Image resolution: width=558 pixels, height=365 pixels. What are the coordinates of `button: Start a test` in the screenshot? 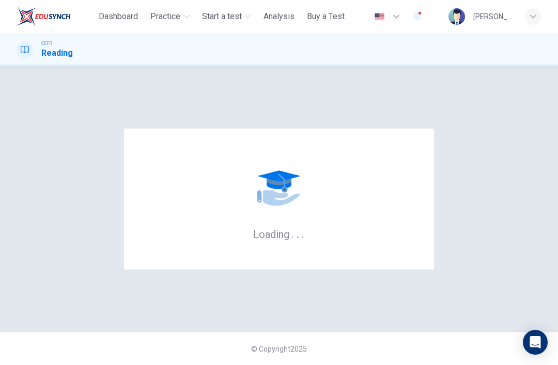 It's located at (226, 17).